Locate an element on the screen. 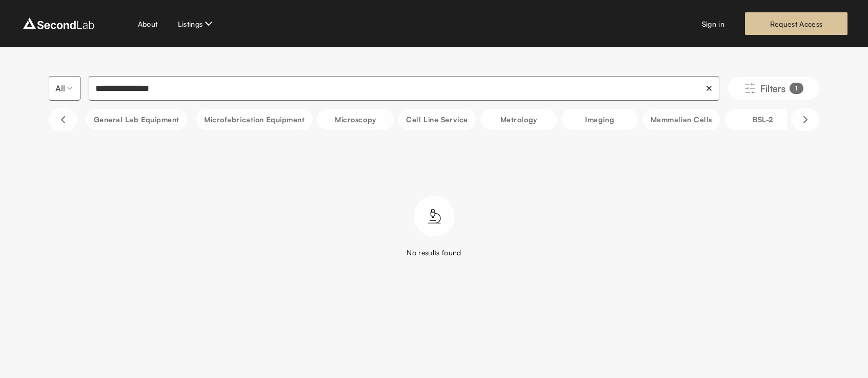  img: logo is located at coordinates (58, 23).